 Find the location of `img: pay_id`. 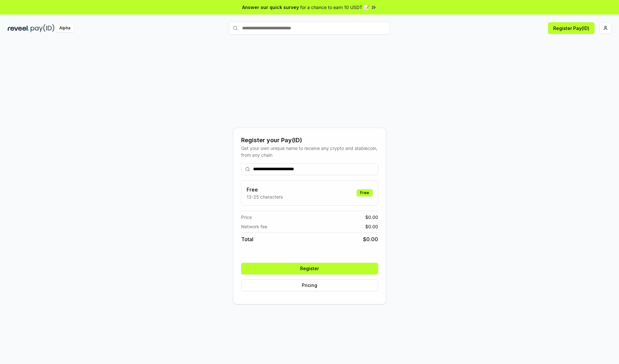

img: pay_id is located at coordinates (43, 28).